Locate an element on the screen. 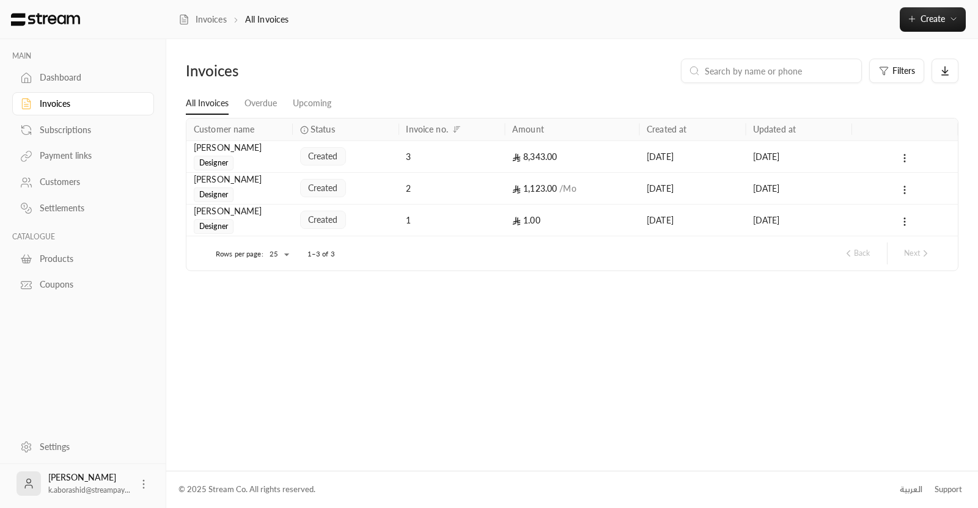 Image resolution: width=978 pixels, height=508 pixels. p: MAIN is located at coordinates (83, 56).